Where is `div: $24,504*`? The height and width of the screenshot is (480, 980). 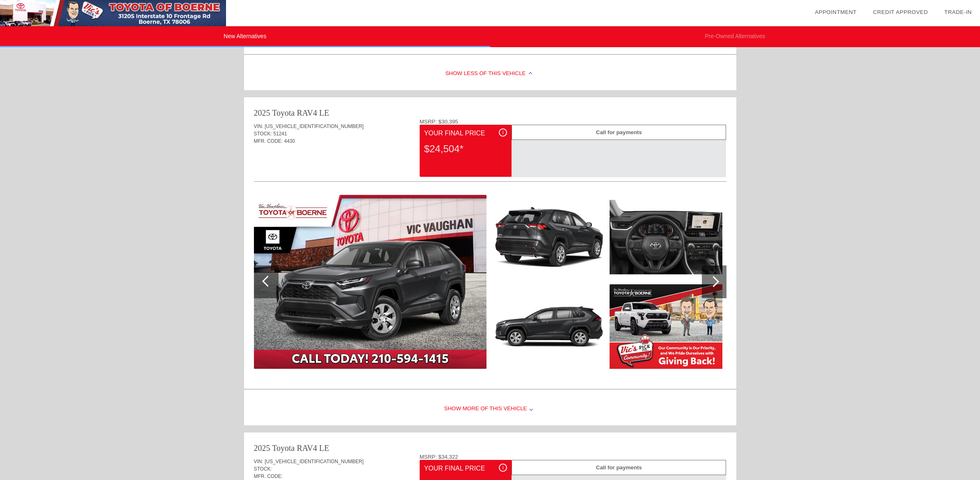 div: $24,504* is located at coordinates (466, 149).